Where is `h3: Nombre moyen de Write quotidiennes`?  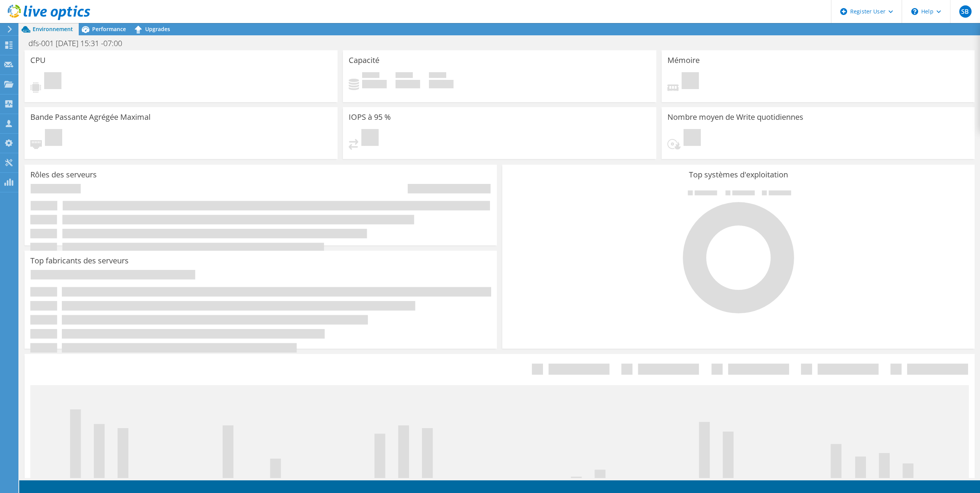 h3: Nombre moyen de Write quotidiennes is located at coordinates (736, 117).